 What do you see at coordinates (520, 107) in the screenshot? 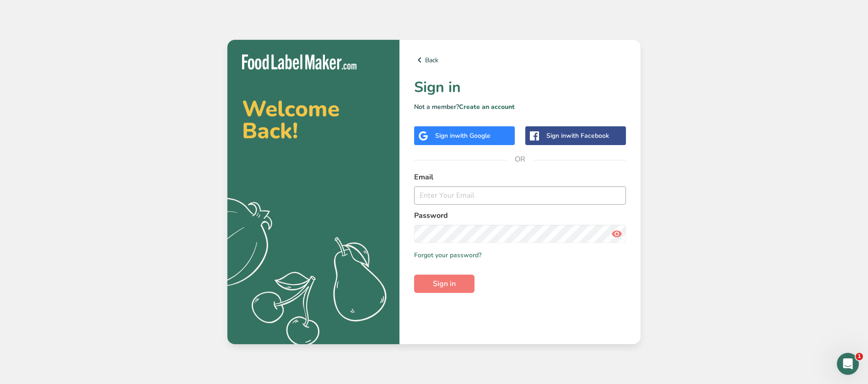
I see `p: Not a member?` at bounding box center [520, 107].